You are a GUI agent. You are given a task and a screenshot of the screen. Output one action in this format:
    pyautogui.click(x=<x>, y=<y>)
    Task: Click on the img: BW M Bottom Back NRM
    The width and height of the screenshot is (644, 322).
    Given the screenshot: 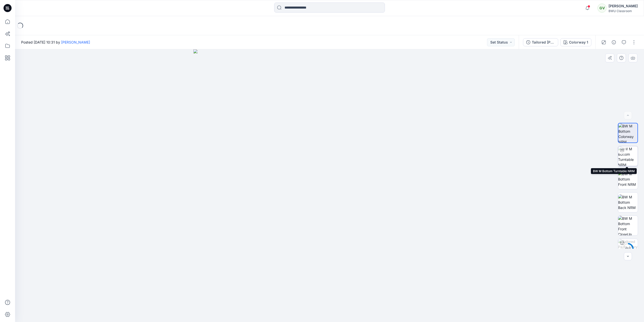 What is the action you would take?
    pyautogui.click(x=628, y=202)
    